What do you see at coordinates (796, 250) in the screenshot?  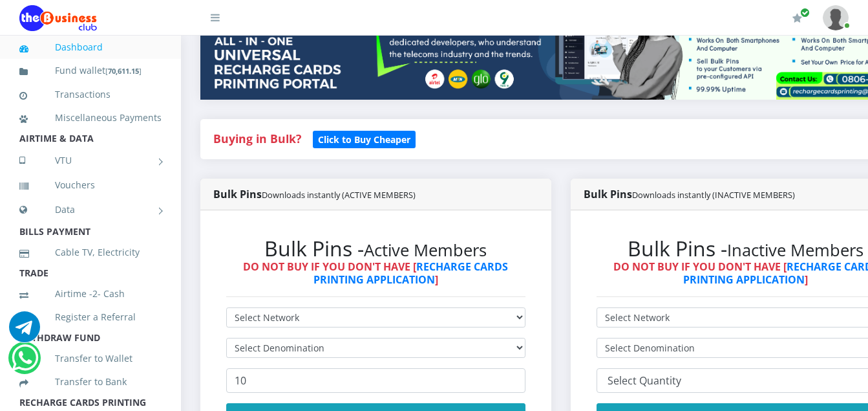 I see `small: Inactive Members` at bounding box center [796, 250].